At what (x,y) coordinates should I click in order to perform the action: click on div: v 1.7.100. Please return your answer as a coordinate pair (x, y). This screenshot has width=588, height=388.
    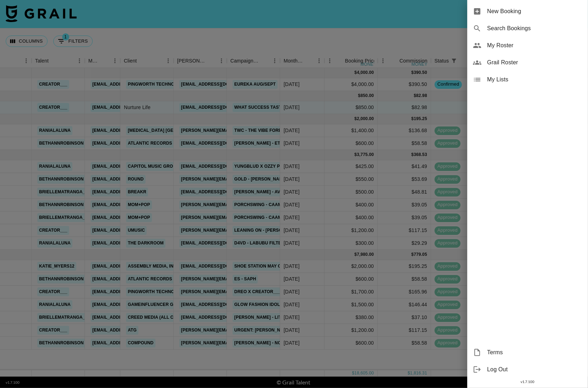
    Looking at the image, I should click on (527, 382).